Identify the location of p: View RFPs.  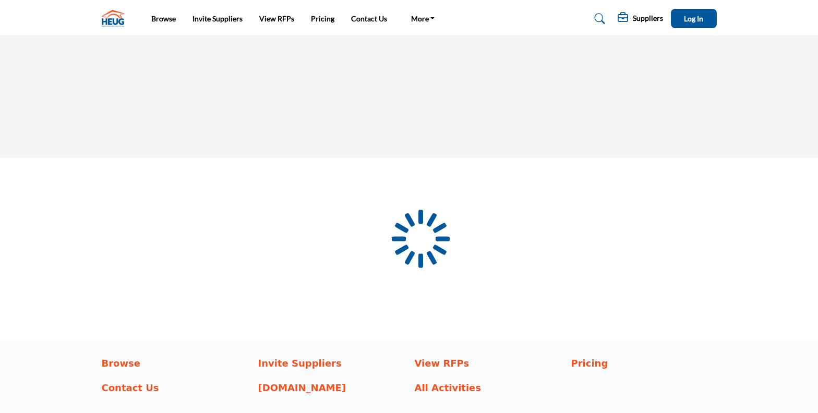
(487, 363).